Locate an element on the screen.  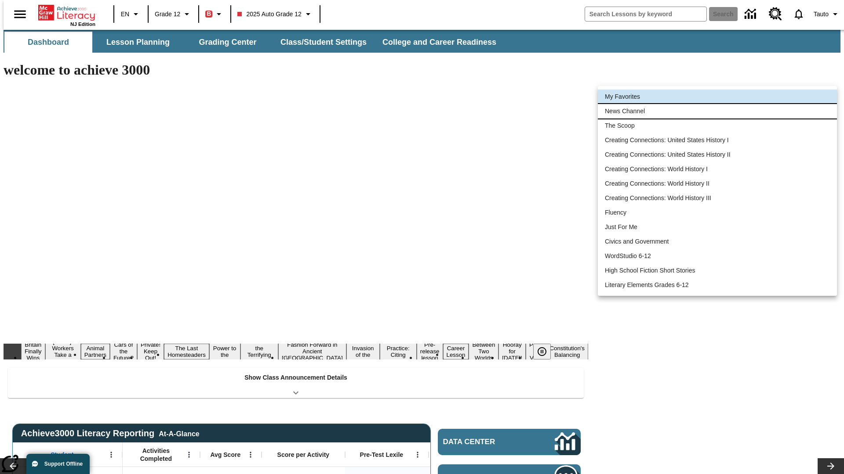
li: Creating Connections: World History II is located at coordinates (717, 184).